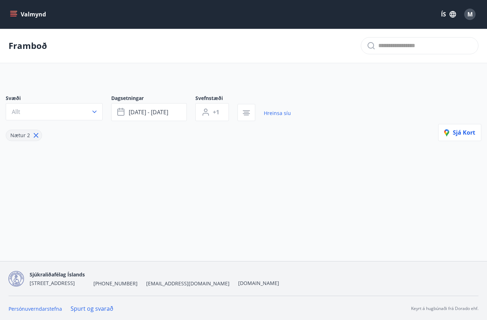 The width and height of the screenshot is (487, 320). What do you see at coordinates (216, 99) in the screenshot?
I see `span: Svefnstæði` at bounding box center [216, 99].